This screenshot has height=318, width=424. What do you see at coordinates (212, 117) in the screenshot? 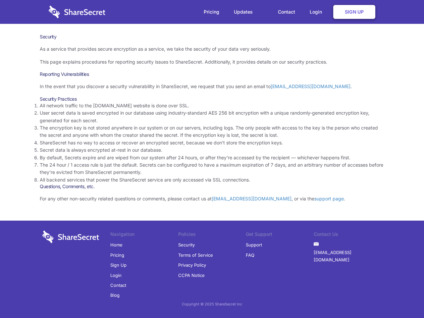
I see `li: User secret data is saved encrypted in our database using industry-standard AES 256 bit encryptio...` at bounding box center [212, 117].